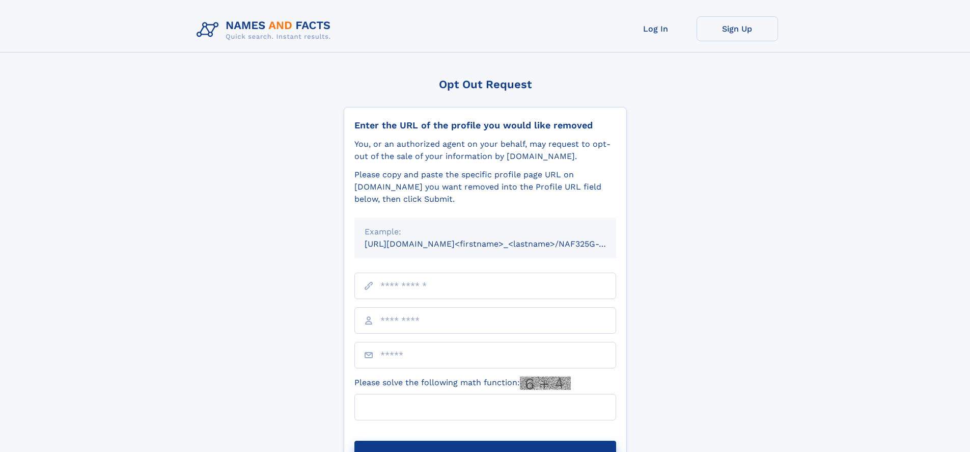 Image resolution: width=970 pixels, height=452 pixels. What do you see at coordinates (738, 29) in the screenshot?
I see `a: Sign Up` at bounding box center [738, 29].